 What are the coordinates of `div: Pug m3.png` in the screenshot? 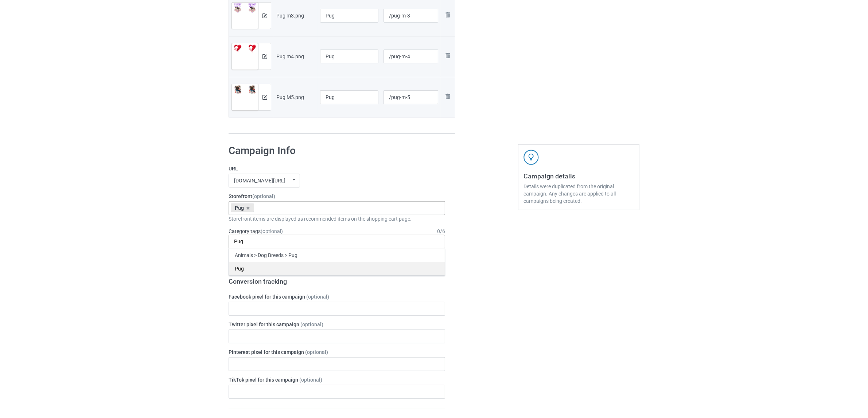 It's located at (295, 16).